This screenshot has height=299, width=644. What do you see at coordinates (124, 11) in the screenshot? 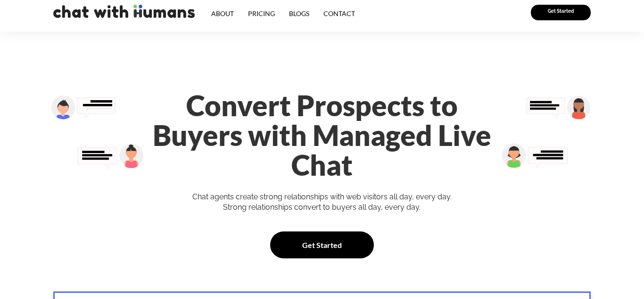
I see `img: chat with humans` at bounding box center [124, 11].